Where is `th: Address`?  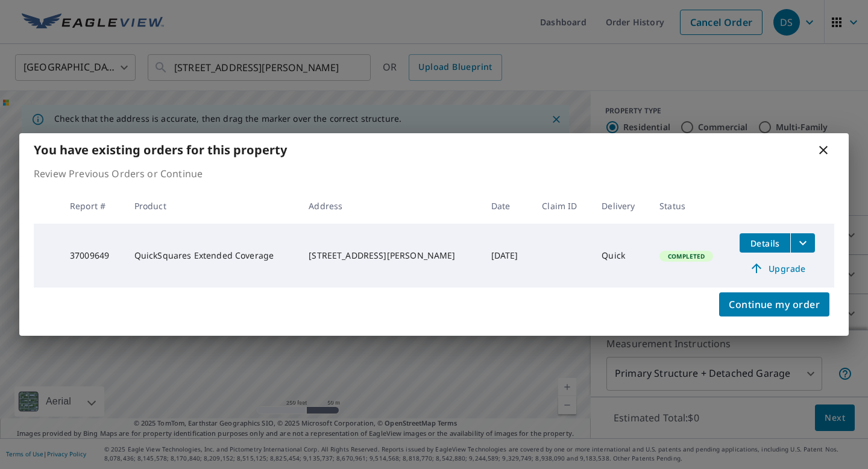 th: Address is located at coordinates (390, 205).